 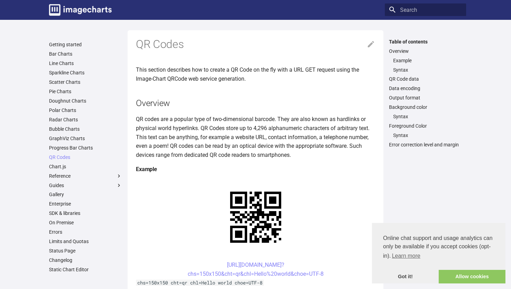 What do you see at coordinates (85, 91) in the screenshot?
I see `a: Pie Charts` at bounding box center [85, 91].